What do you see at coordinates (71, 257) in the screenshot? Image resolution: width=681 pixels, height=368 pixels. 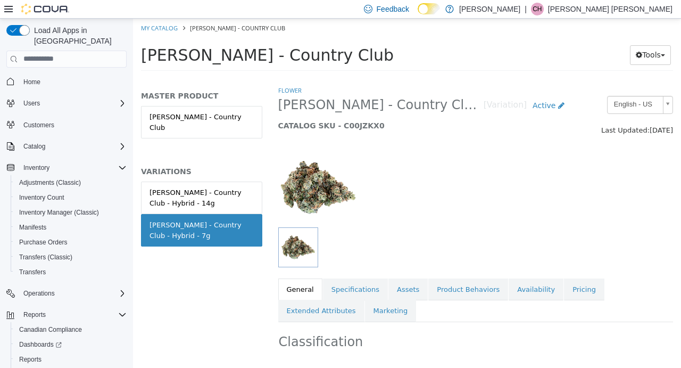 I see `button: Transfers (Classic)` at bounding box center [71, 257].